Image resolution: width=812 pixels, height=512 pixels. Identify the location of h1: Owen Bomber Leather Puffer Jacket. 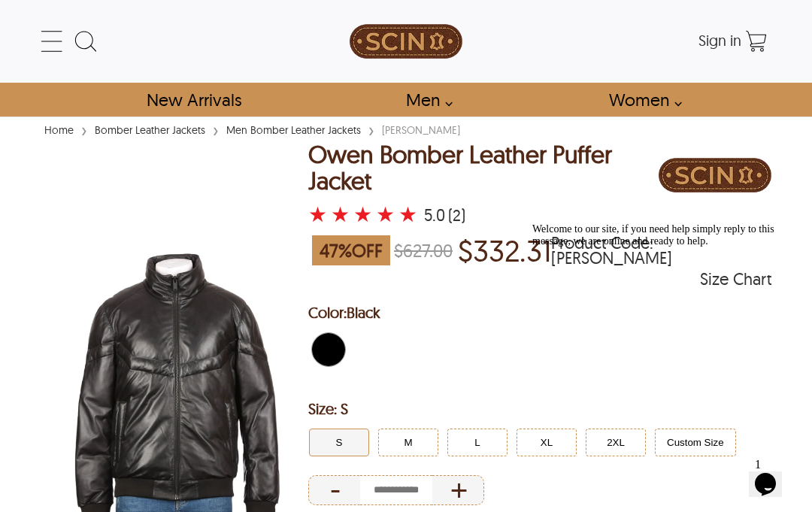
(483, 167).